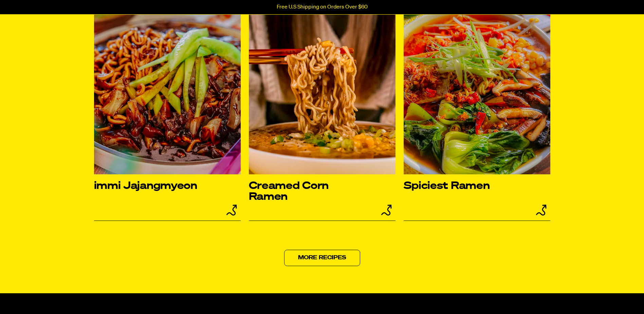 The height and width of the screenshot is (314, 644). What do you see at coordinates (463, 186) in the screenshot?
I see `h3: Spiciest Ramen` at bounding box center [463, 186].